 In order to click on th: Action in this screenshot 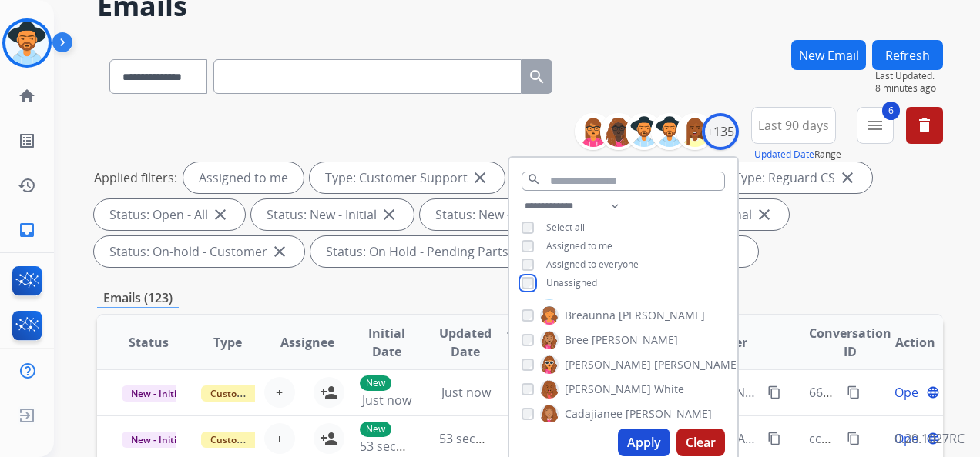, I will do `click(903, 343)`.